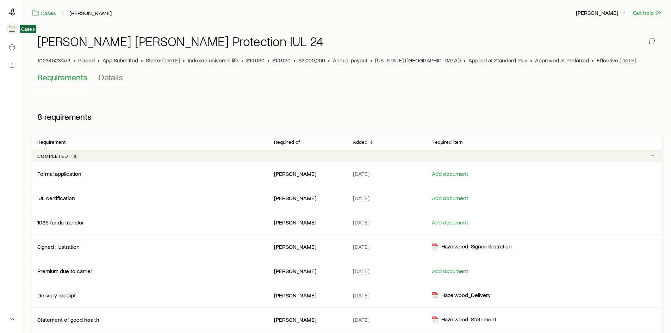 The height and width of the screenshot is (333, 671). What do you see at coordinates (350, 60) in the screenshot?
I see `span: Annual payout` at bounding box center [350, 60].